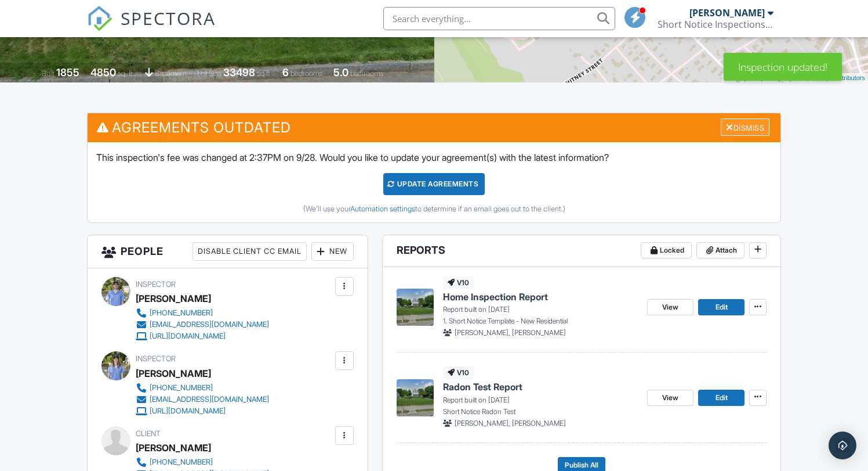 Image resolution: width=868 pixels, height=471 pixels. I want to click on a: SPECTORA, so click(151, 28).